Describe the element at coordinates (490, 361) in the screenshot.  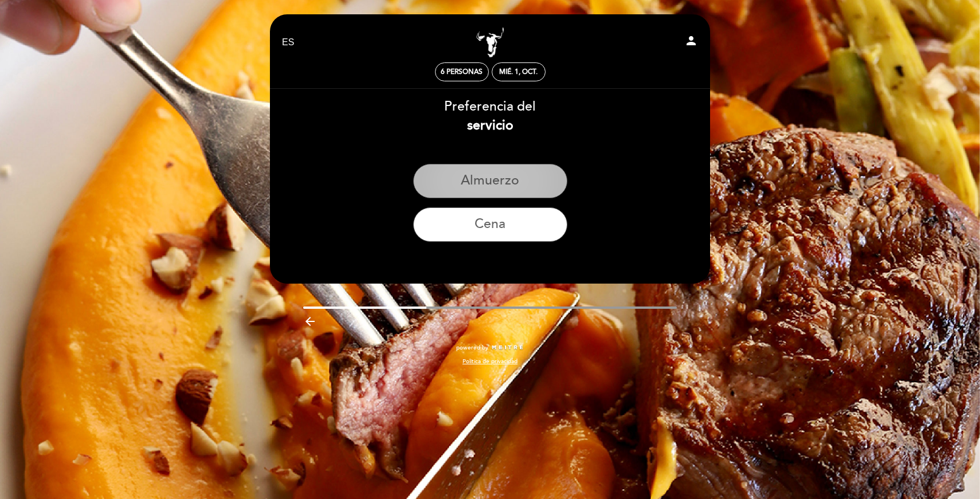
I see `a: Política de privacidad` at that location.